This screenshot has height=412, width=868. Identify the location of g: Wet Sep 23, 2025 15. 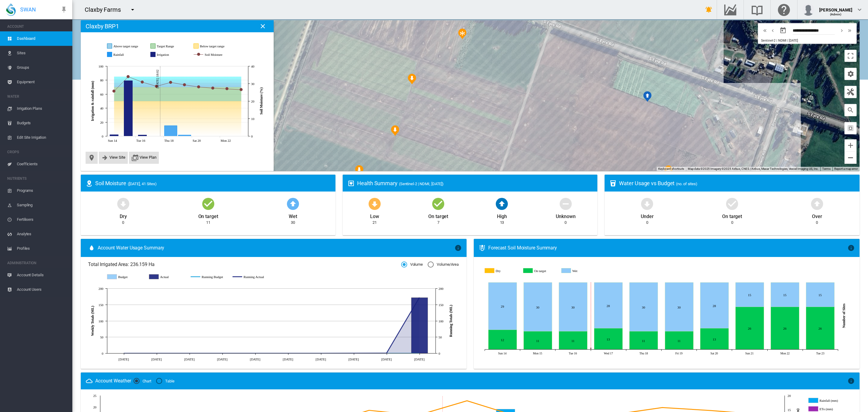
(820, 295).